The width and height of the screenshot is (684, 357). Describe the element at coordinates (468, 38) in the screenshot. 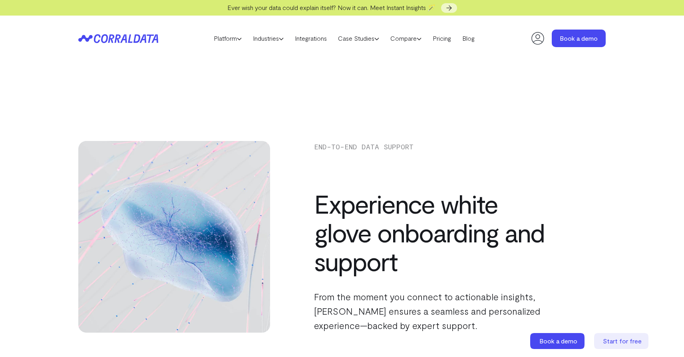

I see `a: Blog` at that location.